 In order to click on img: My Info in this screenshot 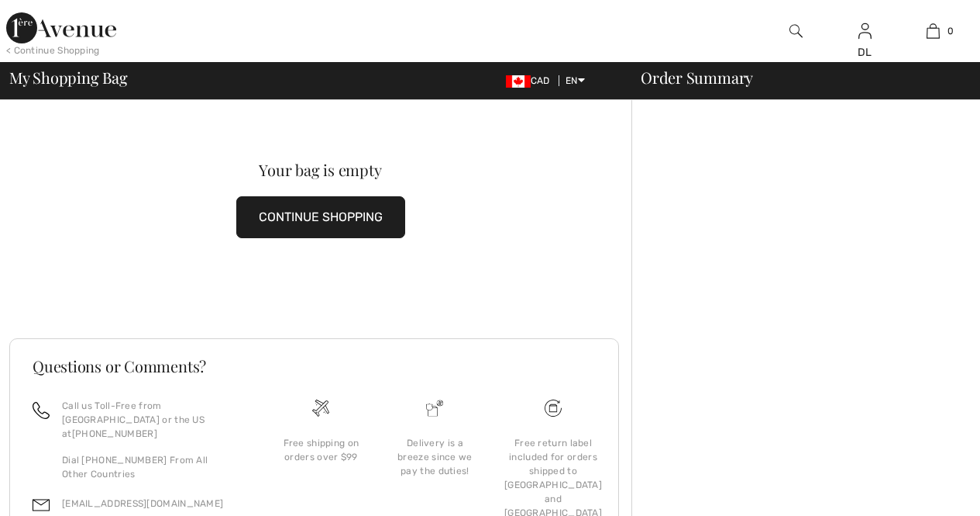, I will do `click(865, 31)`.